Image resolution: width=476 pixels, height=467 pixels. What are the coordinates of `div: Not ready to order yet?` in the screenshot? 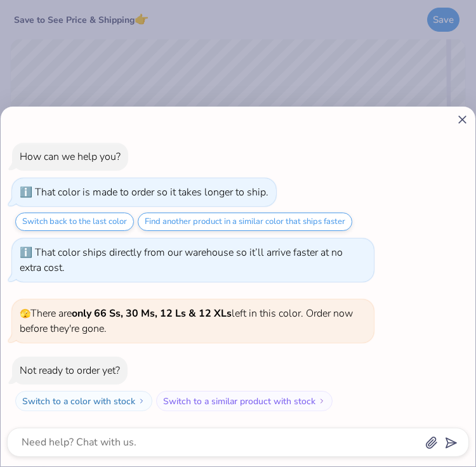 It's located at (70, 370).